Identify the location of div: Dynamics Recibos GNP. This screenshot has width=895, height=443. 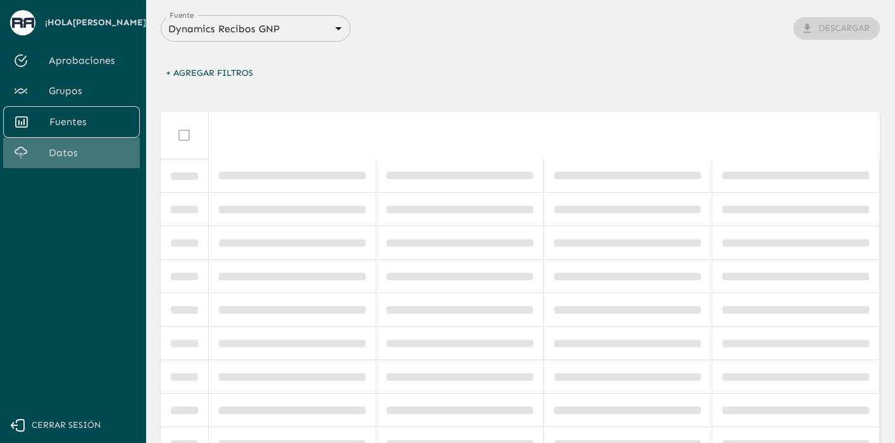
(255, 28).